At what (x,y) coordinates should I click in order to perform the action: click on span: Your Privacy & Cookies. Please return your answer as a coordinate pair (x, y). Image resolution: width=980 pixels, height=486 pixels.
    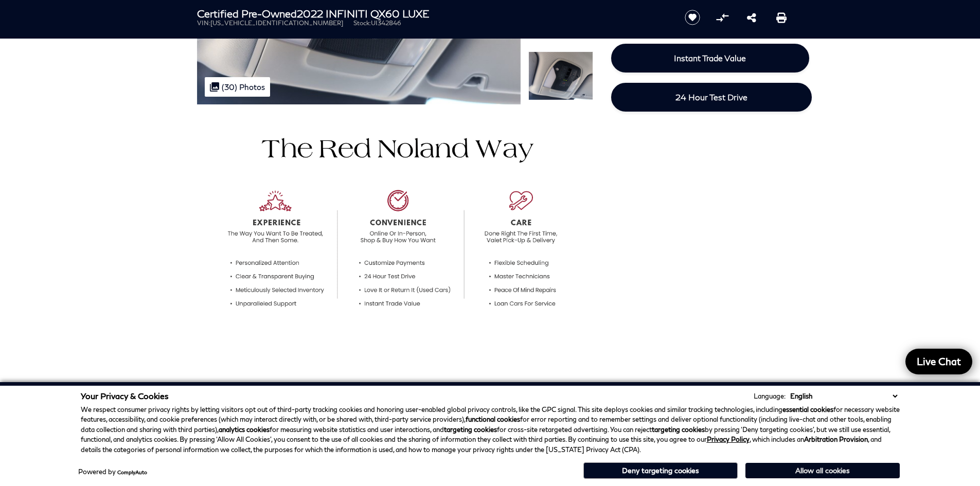
    Looking at the image, I should click on (125, 396).